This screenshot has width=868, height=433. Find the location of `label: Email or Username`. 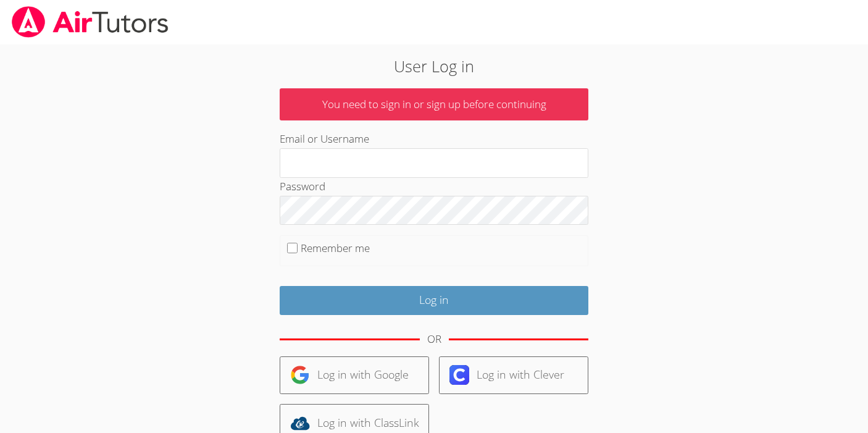

label: Email or Username is located at coordinates (324, 139).